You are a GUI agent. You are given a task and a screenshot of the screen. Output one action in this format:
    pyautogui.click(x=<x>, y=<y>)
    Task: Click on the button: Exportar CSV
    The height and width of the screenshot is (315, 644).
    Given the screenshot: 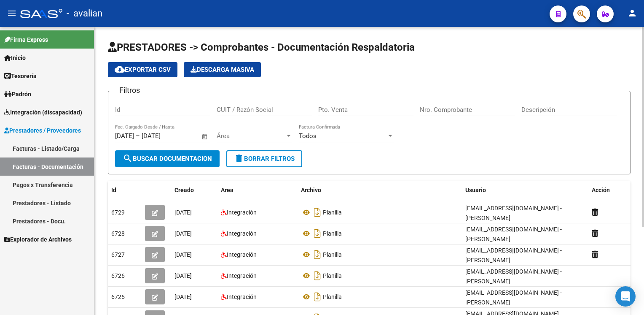 What is the action you would take?
    pyautogui.click(x=142, y=69)
    